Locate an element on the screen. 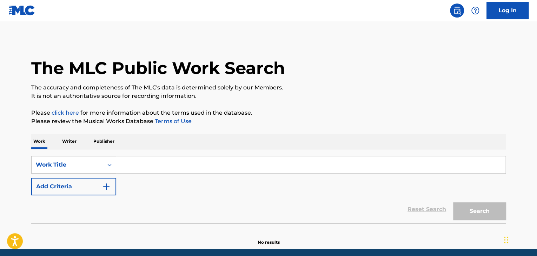 This screenshot has width=537, height=256. img: search is located at coordinates (457, 11).